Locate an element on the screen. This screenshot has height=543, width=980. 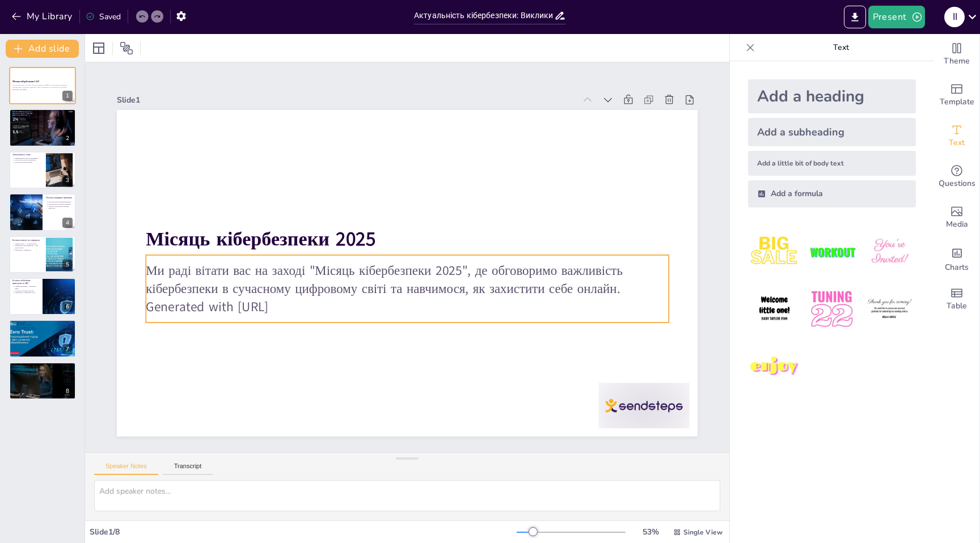
p: Text is located at coordinates (841, 48).